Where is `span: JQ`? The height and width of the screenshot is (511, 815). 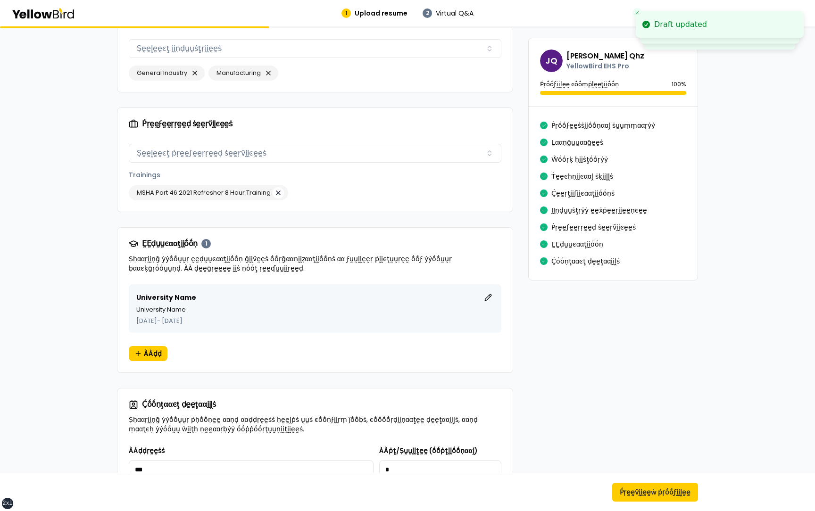 span: JQ is located at coordinates (551, 61).